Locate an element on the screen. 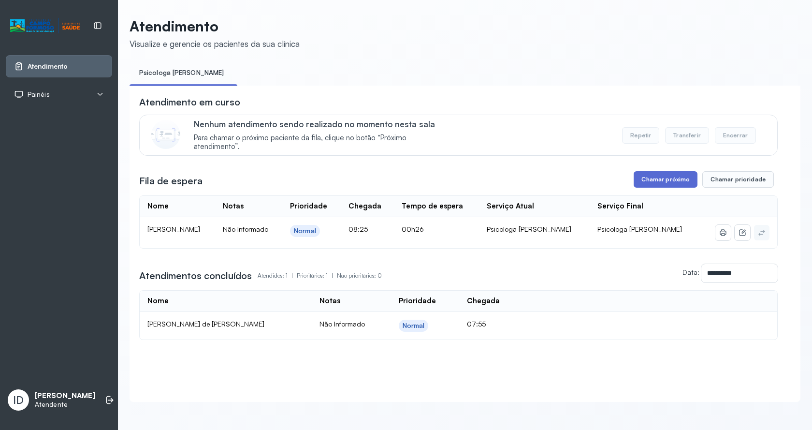  span: Painéis is located at coordinates (39, 94).